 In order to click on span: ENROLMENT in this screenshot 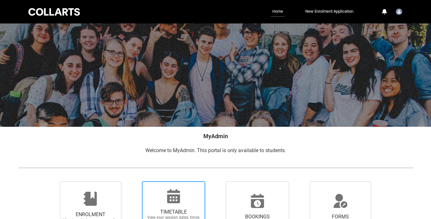, I will do `click(90, 214)`.